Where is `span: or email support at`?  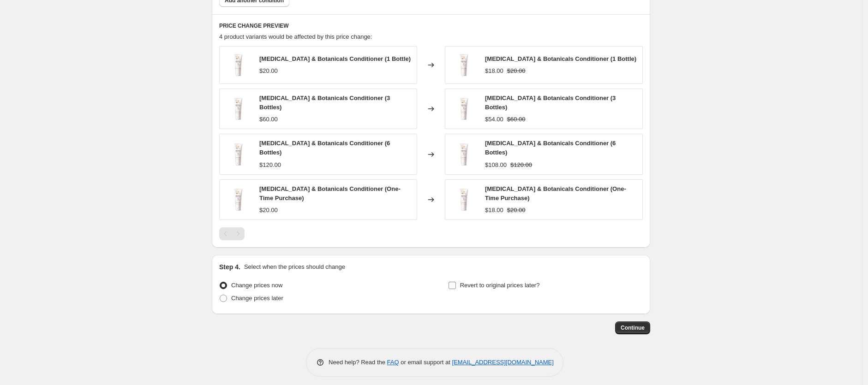 span: or email support at is located at coordinates (425, 362).